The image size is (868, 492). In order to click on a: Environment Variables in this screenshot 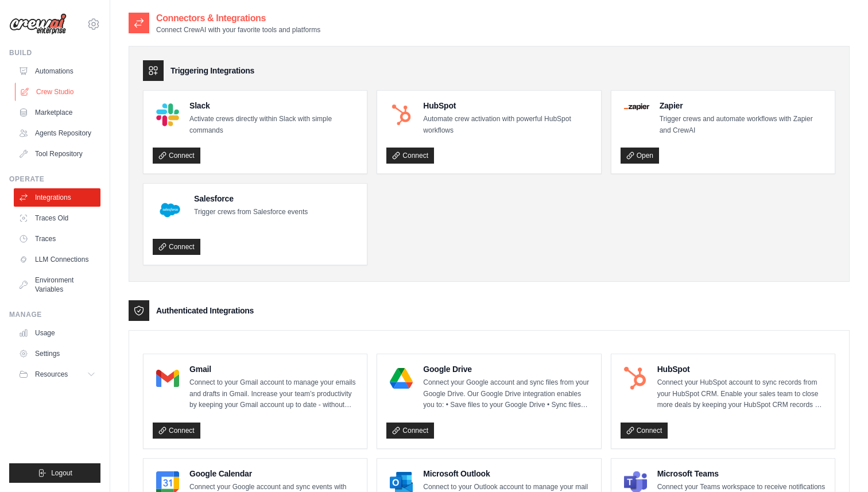, I will do `click(57, 285)`.